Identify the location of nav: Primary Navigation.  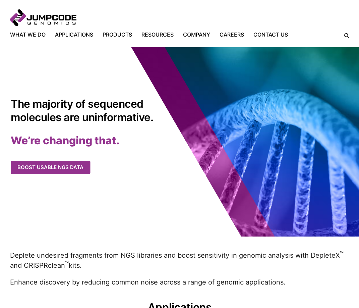
(175, 35).